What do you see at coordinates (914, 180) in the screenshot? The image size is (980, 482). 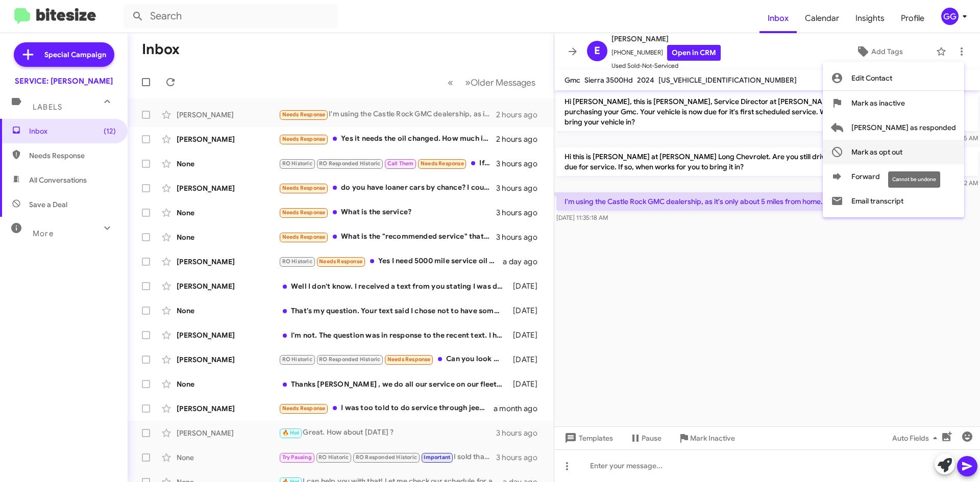 I see `div: Cannot be undone` at bounding box center [914, 180].